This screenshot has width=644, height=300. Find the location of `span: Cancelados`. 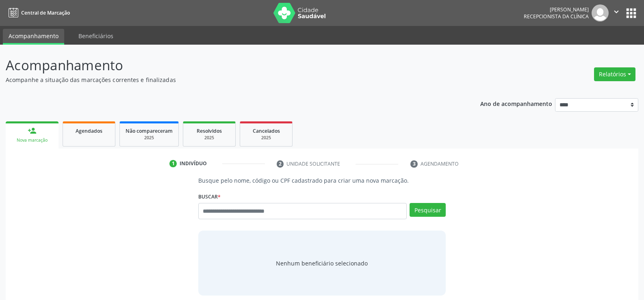

span: Cancelados is located at coordinates (266, 131).